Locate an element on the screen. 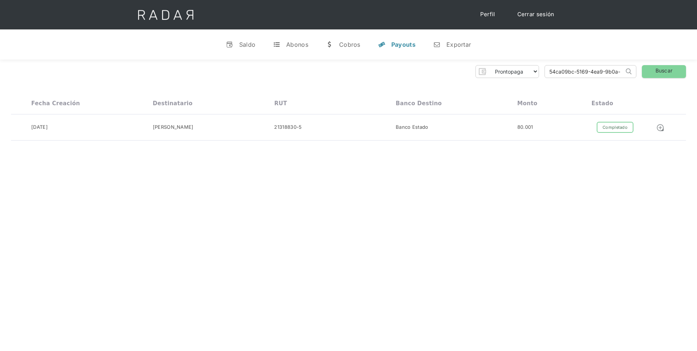 The image size is (697, 351). img: Detalle is located at coordinates (661, 128).